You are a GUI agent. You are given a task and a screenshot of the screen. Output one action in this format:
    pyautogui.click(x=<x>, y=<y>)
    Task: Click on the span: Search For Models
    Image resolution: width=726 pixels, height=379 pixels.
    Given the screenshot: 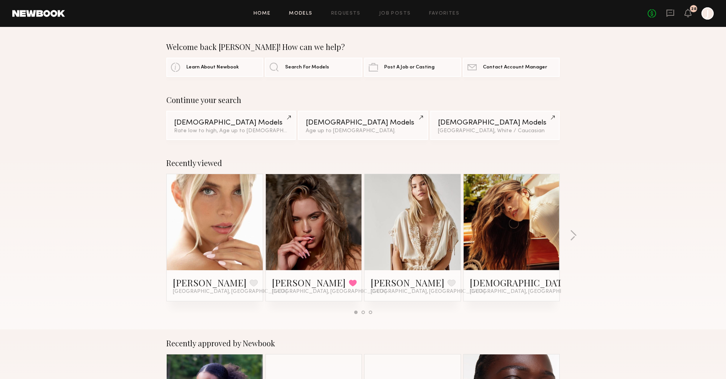 What is the action you would take?
    pyautogui.click(x=307, y=67)
    